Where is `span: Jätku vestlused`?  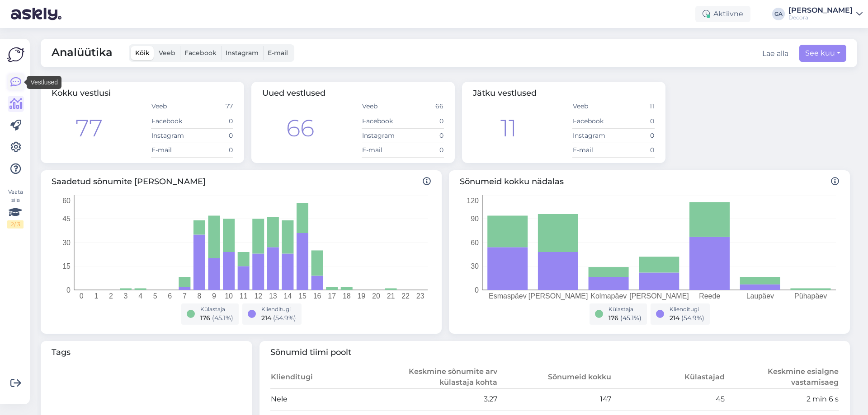
span: Jätku vestlused is located at coordinates (505, 93).